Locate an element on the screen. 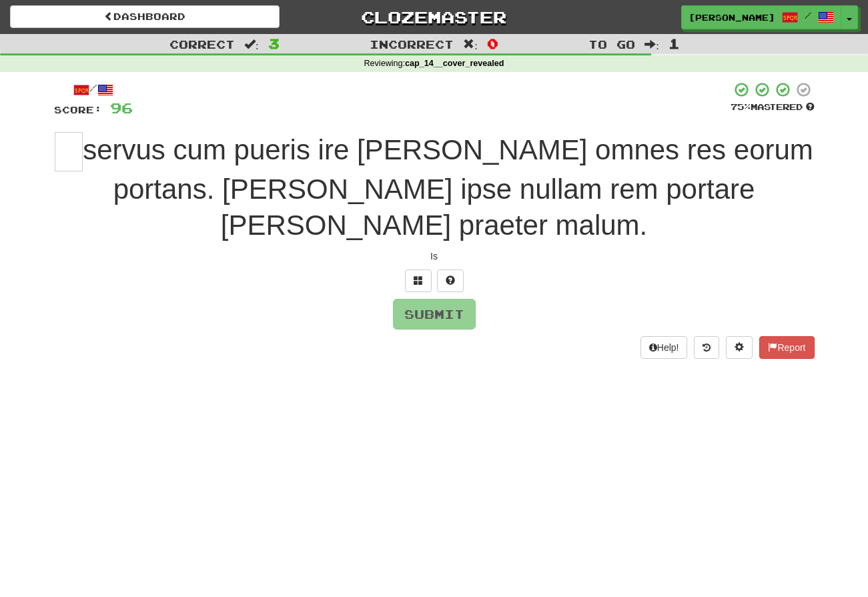 Image resolution: width=868 pixels, height=597 pixels. a: Clozemaster is located at coordinates (434, 16).